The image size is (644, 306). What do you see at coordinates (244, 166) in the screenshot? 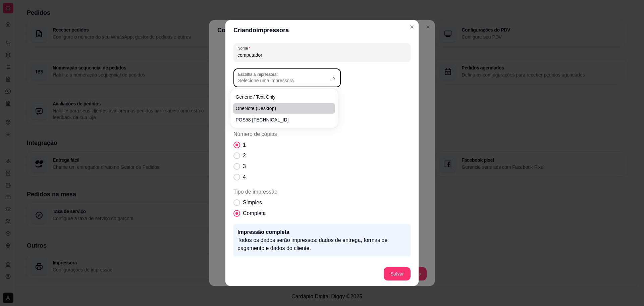
I see `span: 3` at bounding box center [244, 166].